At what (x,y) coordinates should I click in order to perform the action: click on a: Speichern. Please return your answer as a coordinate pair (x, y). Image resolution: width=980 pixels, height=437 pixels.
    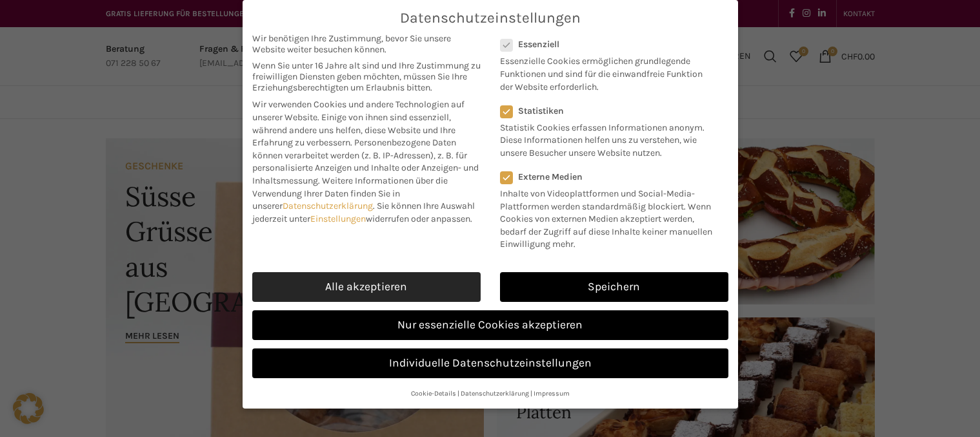
    Looking at the image, I should click on (614, 287).